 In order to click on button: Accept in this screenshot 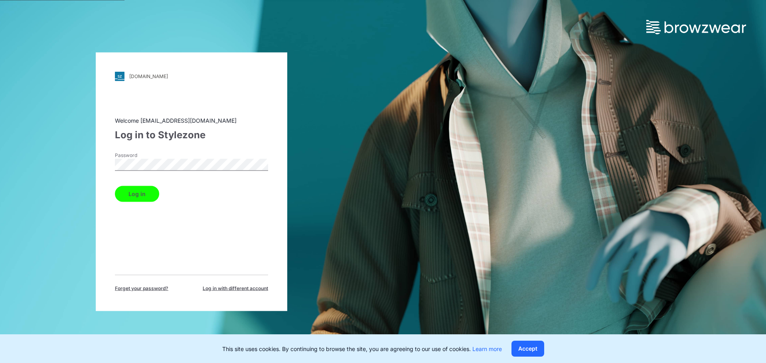, I will do `click(528, 349)`.